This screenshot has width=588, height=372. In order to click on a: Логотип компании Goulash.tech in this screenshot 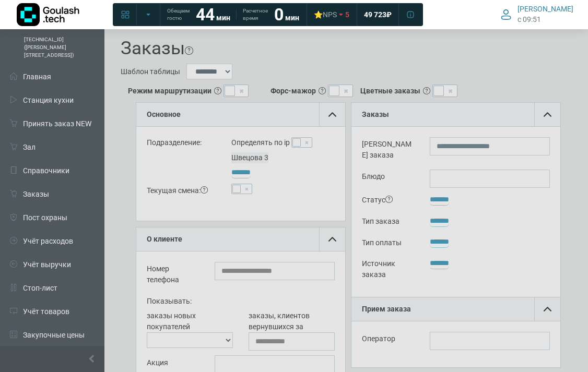, I will do `click(48, 15)`.